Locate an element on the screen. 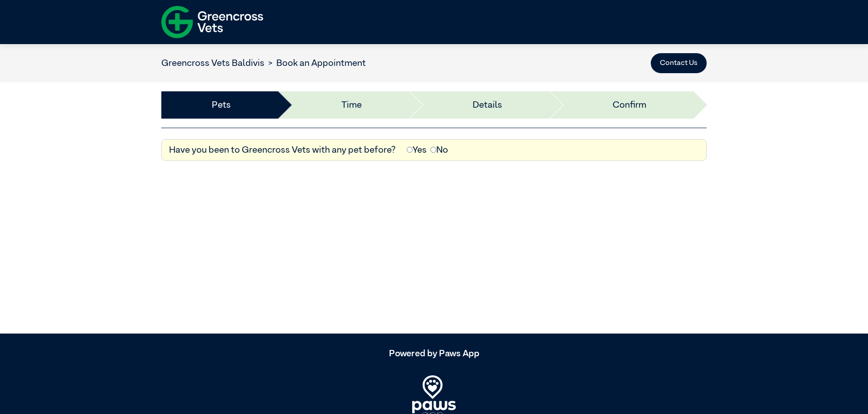 The image size is (868, 414). img: f-logo is located at coordinates (212, 22).